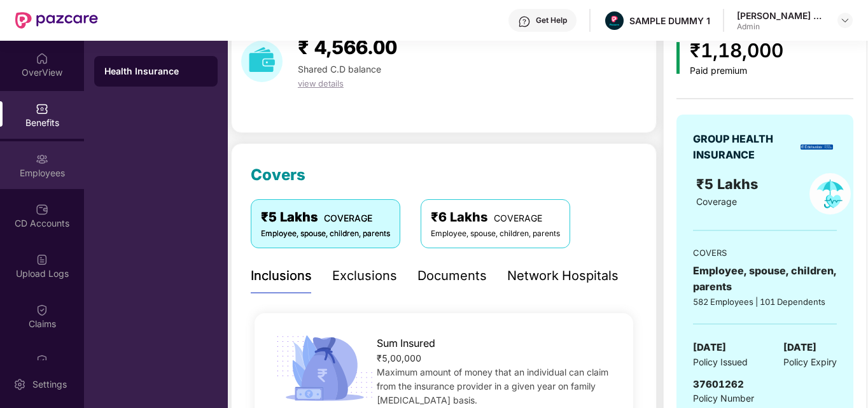 The width and height of the screenshot is (868, 408). What do you see at coordinates (42, 159) in the screenshot?
I see `img: svg+xml;base64,PHN2ZyBpZD0iRW1wbG95ZWVzIiB4bWxucz0iaHR0cDovL3d3dy53My5vcmcvMjAwMC9zdmciIHdpZHRoPS...` at bounding box center [42, 159].